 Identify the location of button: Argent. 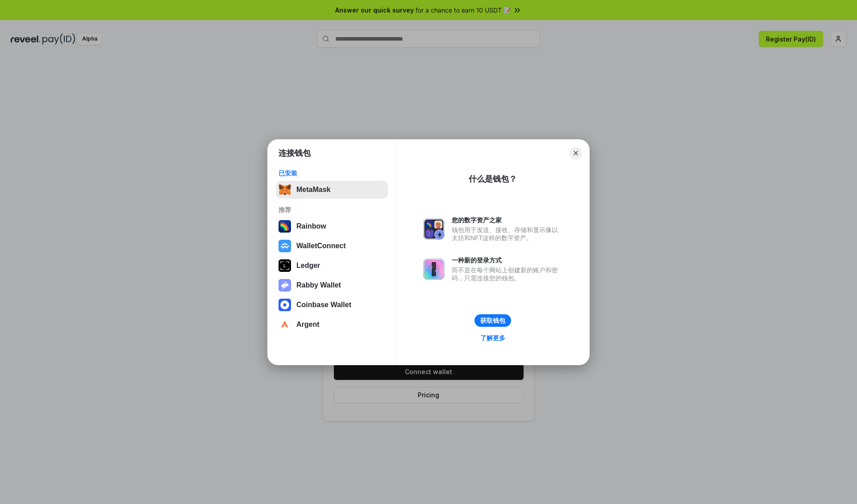
(332, 324).